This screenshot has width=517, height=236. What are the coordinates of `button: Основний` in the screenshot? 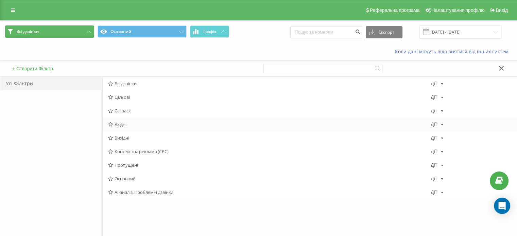 It's located at (142, 32).